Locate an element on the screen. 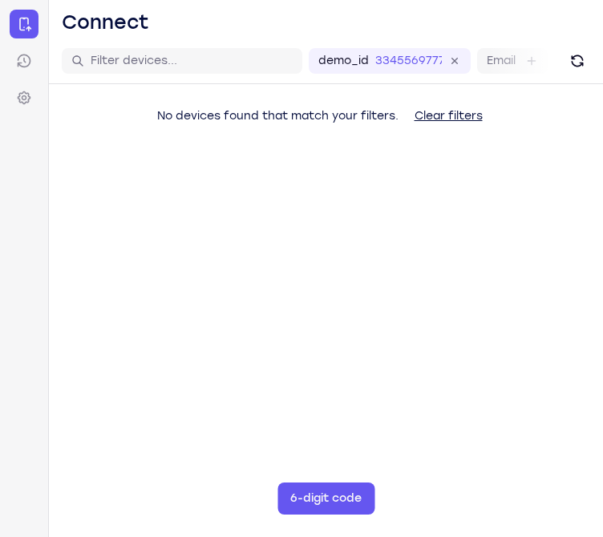 Image resolution: width=603 pixels, height=537 pixels. span: No devices found that match your filters. is located at coordinates (277, 115).